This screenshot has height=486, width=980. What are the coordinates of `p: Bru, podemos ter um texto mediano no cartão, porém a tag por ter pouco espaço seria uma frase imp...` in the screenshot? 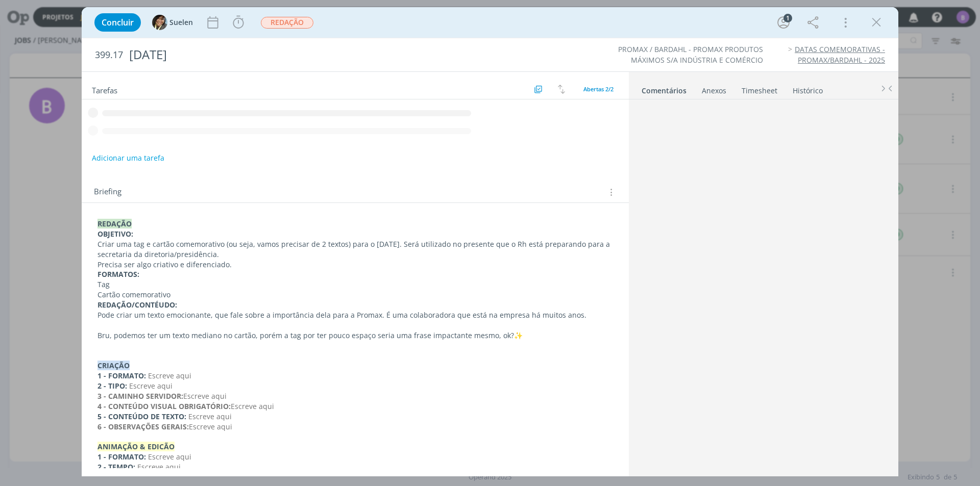 It's located at (355, 336).